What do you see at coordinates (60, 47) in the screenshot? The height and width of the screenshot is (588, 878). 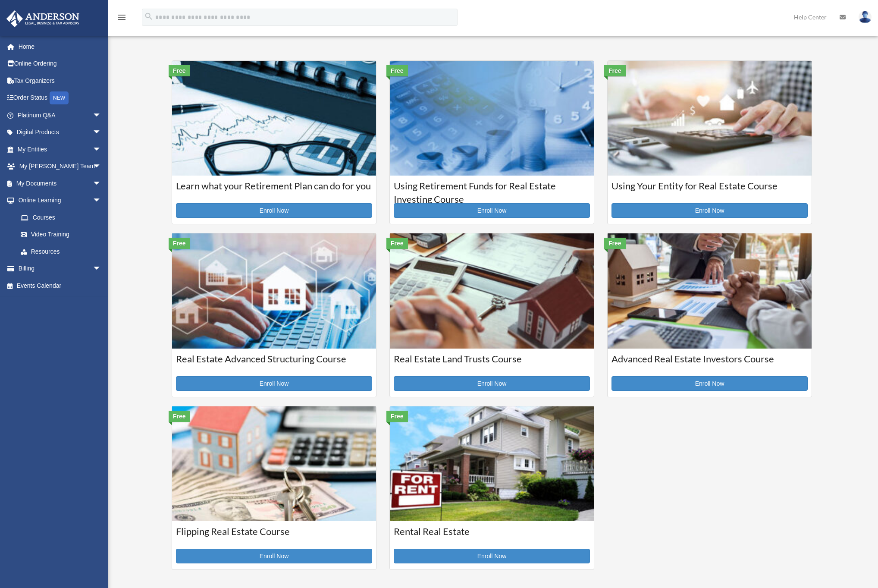 I see `a: Home` at bounding box center [60, 47].